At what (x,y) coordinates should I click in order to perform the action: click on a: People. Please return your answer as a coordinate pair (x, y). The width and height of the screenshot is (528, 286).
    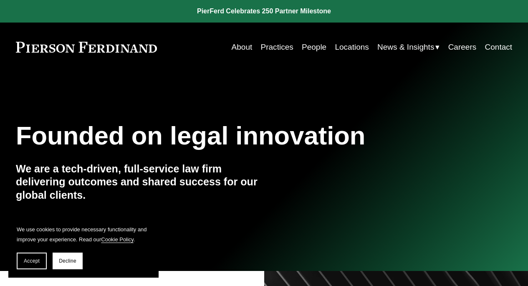
    Looking at the image, I should click on (314, 47).